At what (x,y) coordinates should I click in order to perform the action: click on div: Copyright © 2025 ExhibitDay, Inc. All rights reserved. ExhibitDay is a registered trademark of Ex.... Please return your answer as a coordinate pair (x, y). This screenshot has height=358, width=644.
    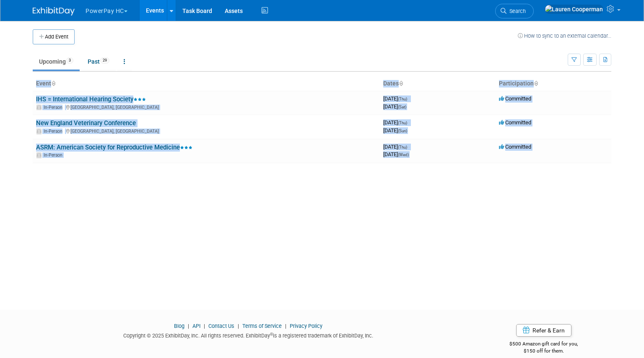
    Looking at the image, I should click on (248, 335).